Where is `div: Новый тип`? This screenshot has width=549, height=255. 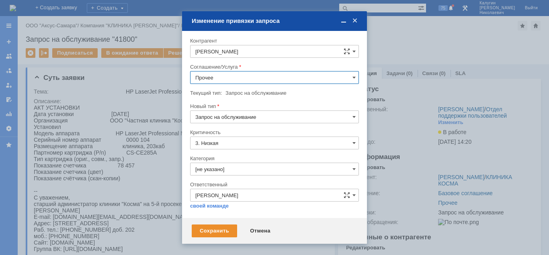
div: Новый тип is located at coordinates (274, 106).